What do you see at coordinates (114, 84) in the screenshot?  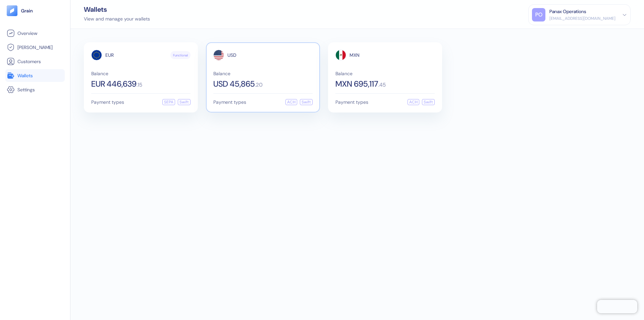 I see `span: EUR 446,639` at bounding box center [114, 84].